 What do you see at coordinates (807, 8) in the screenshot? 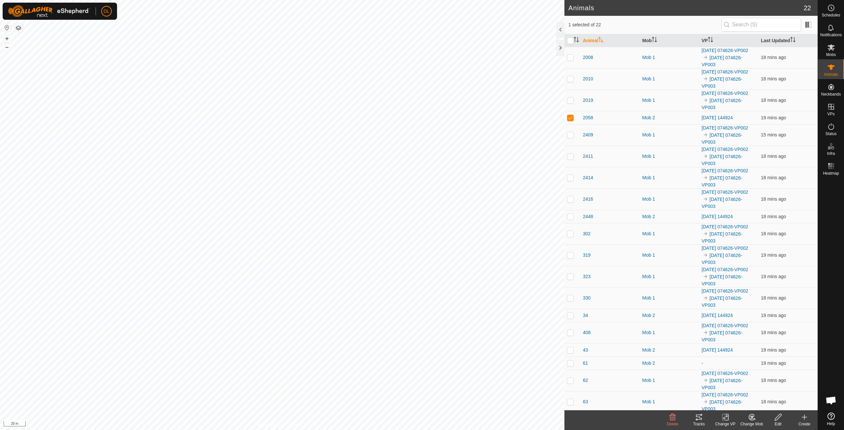
I see `span: 22` at bounding box center [807, 8].